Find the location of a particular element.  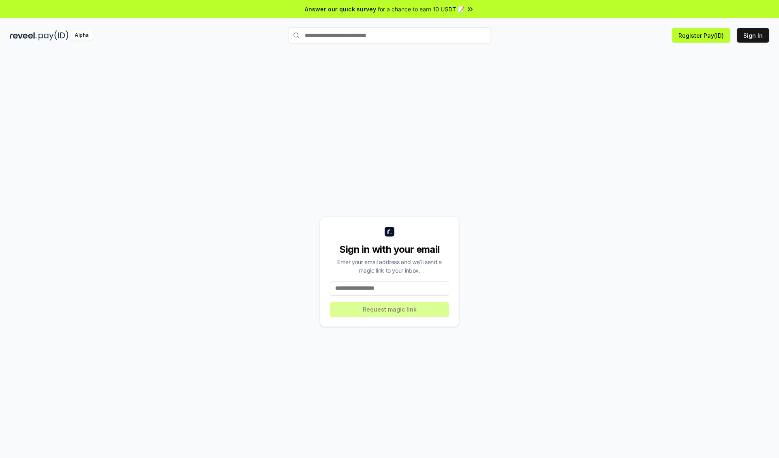

span: for a chance to earn 10 USDT 📝 is located at coordinates (421, 9).